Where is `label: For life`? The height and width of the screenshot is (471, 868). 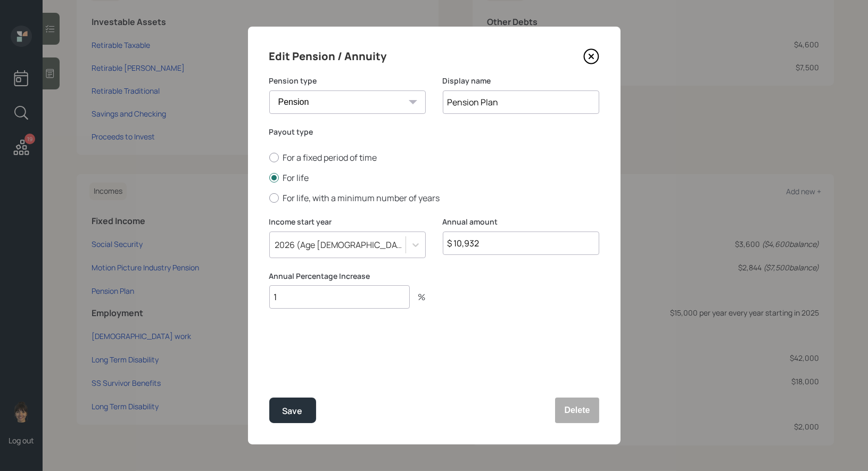
label: For life is located at coordinates (434, 177).